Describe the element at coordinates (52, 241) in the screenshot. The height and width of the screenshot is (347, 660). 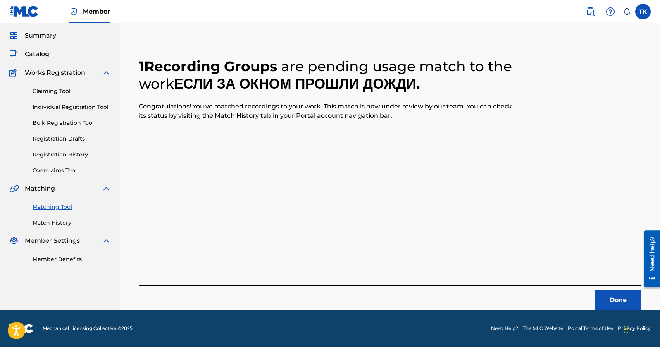
I see `span: Member Settings` at that location.